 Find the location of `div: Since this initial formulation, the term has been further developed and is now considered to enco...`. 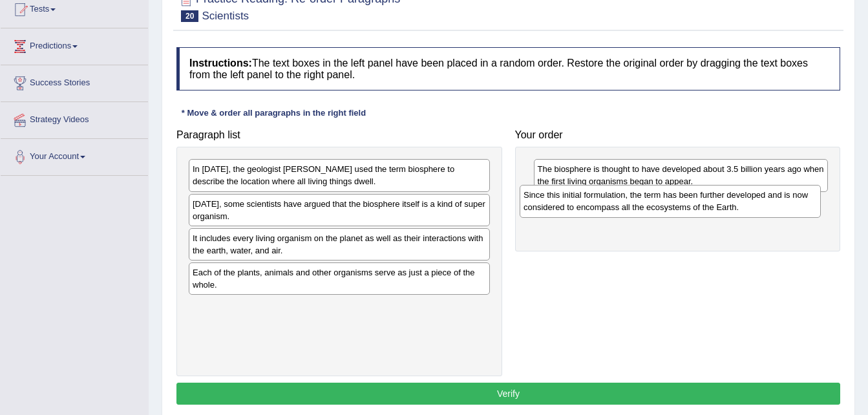

div: Since this initial formulation, the term has been further developed and is now considered to enco... is located at coordinates (670, 202).